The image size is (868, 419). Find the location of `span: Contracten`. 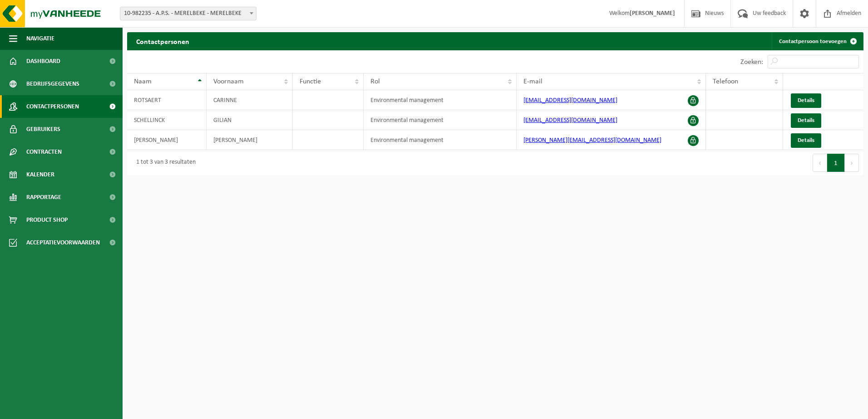

span: Contracten is located at coordinates (44, 152).